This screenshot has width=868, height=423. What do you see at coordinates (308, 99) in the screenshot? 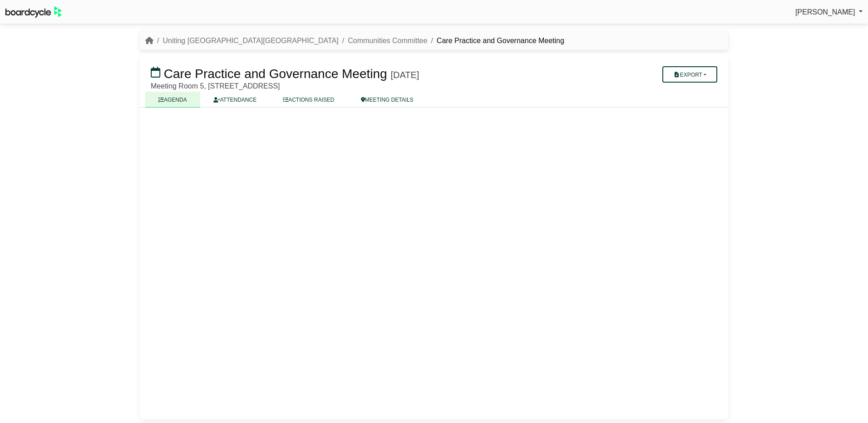
I see `a: ACTIONS RAISED` at bounding box center [308, 99].